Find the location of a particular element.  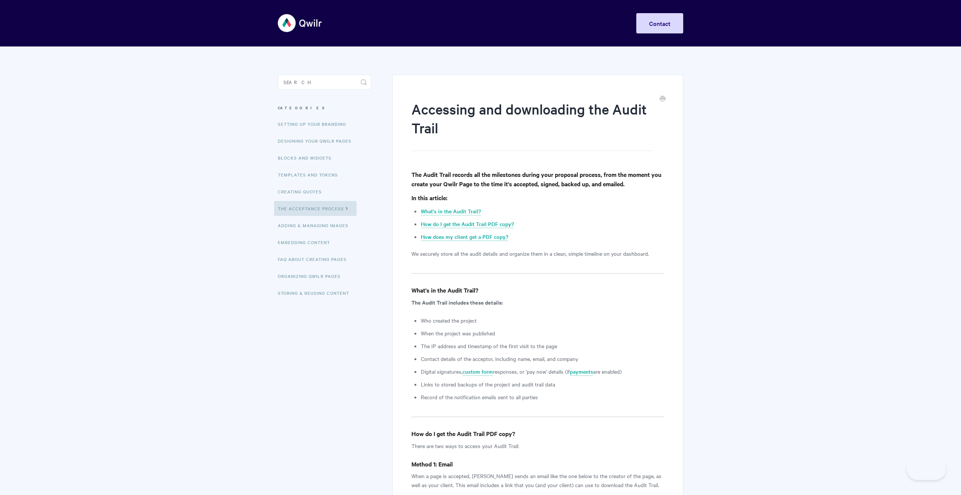

a: FAQ About Creating Pages is located at coordinates (315, 259).